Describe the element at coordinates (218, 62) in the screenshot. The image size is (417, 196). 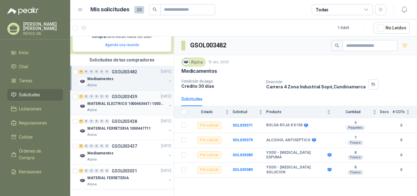
I see `p: 15 abr, 2025` at that location.